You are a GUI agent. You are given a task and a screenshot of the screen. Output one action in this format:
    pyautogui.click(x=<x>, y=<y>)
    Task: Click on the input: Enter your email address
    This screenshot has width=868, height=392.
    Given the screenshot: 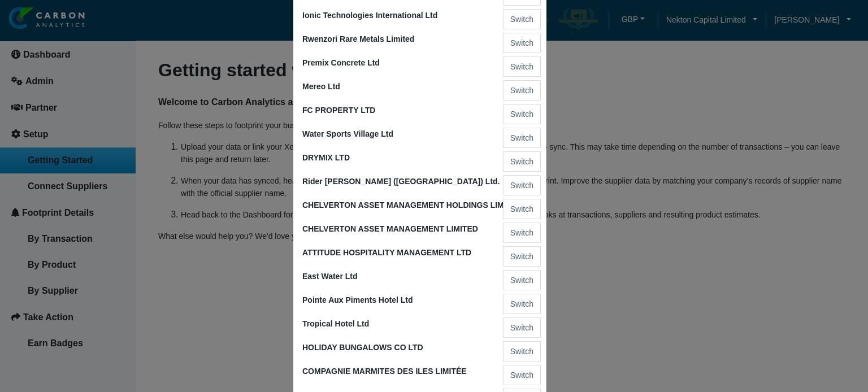 What is the action you would take?
    pyautogui.click(x=110, y=150)
    